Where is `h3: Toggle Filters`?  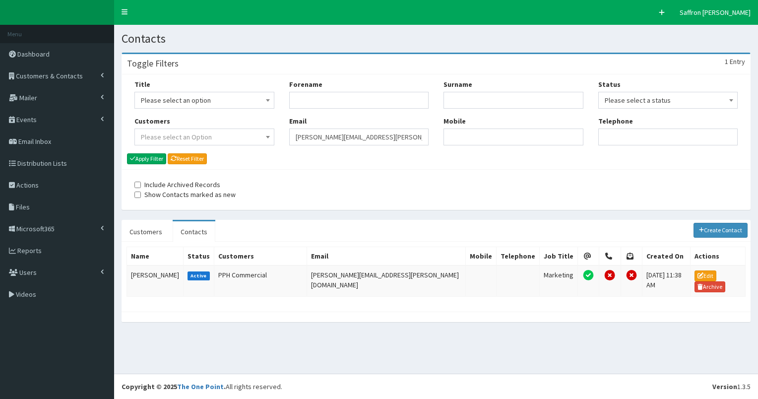 h3: Toggle Filters is located at coordinates (153, 63).